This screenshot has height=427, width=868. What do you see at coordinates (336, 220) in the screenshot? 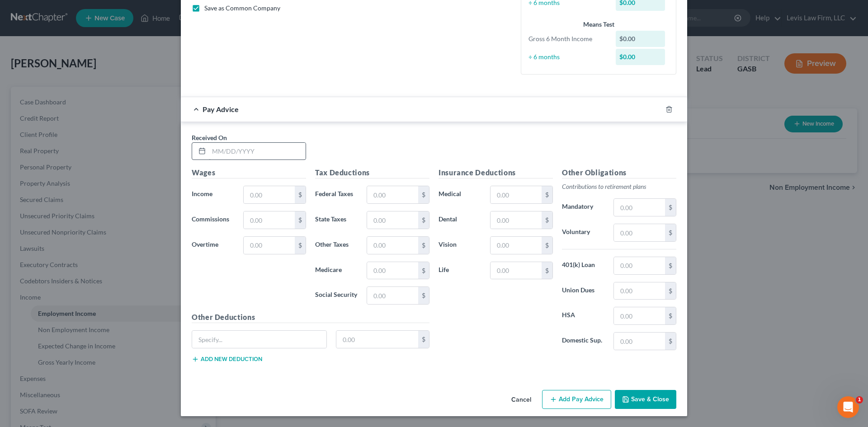
I see `label: State Taxes` at bounding box center [336, 220].